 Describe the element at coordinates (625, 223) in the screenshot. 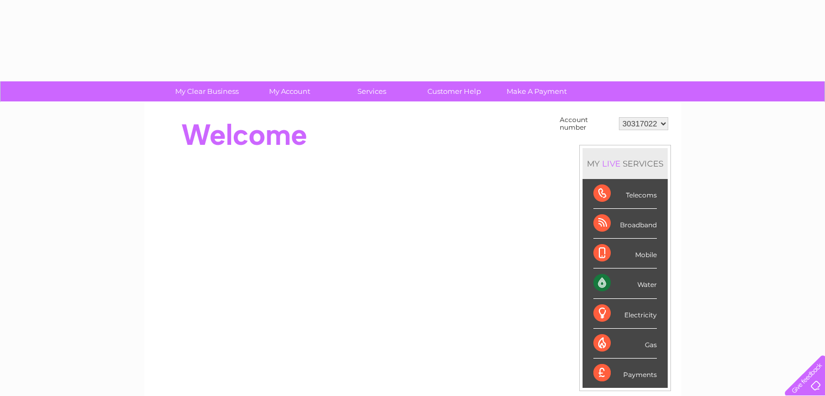

I see `div: Broadband` at that location.